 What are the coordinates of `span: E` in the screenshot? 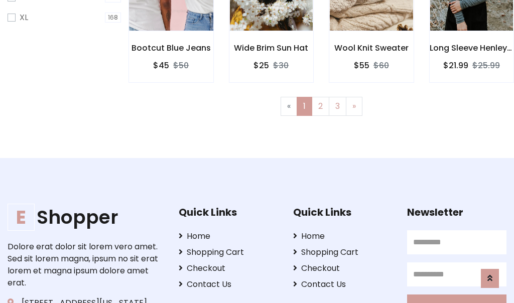 It's located at (21, 217).